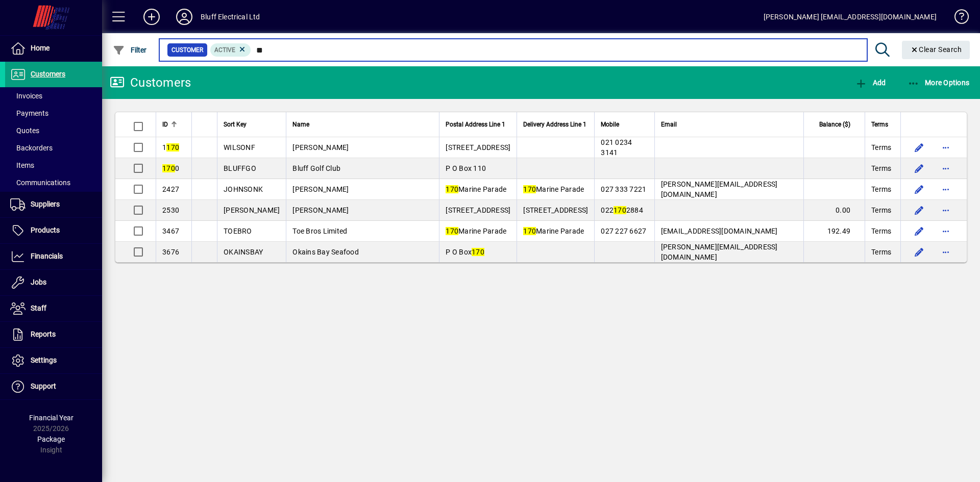  Describe the element at coordinates (152, 17) in the screenshot. I see `button: Add` at that location.